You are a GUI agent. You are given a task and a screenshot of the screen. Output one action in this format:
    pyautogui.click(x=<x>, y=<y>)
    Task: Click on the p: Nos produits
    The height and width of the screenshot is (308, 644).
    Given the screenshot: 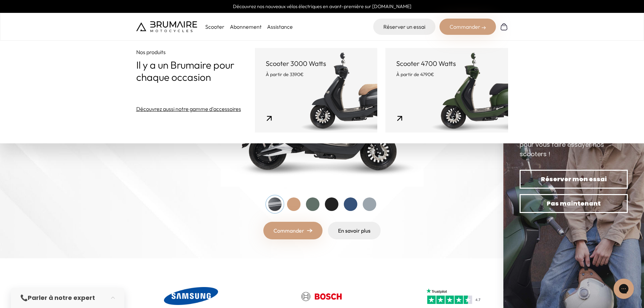 What is the action you would take?
    pyautogui.click(x=196, y=52)
    